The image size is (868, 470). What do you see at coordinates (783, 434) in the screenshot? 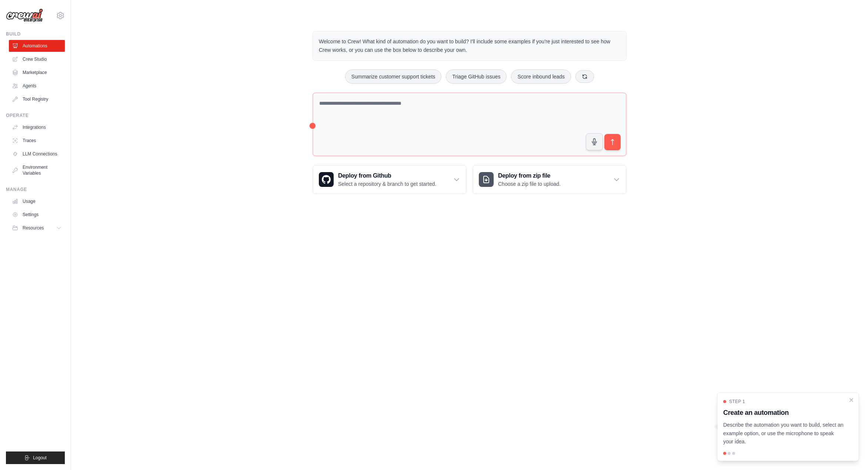
I see `p: Describe the automation you want to build, select an example option, or use the microphone to spe...` at bounding box center [783, 434].